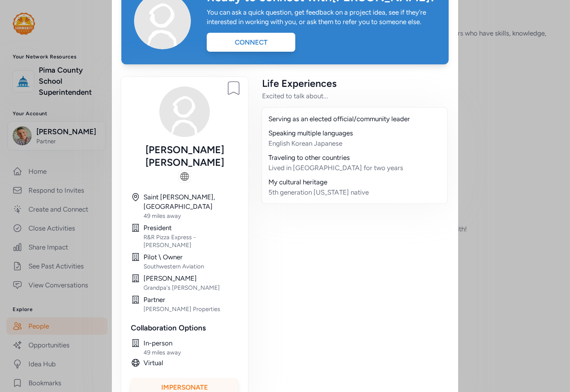 The image size is (570, 392). I want to click on div: Virtual, so click(191, 363).